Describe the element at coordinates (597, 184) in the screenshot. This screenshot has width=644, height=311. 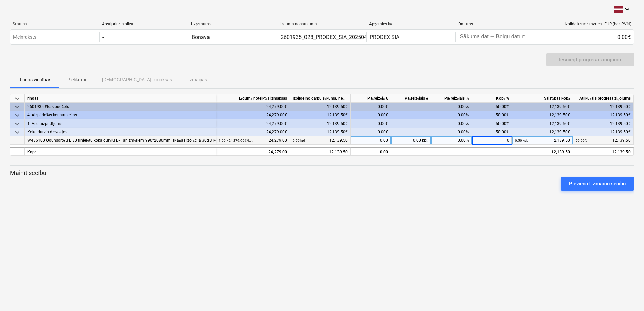
I see `div: Pievienot izmaiņu secību` at that location.